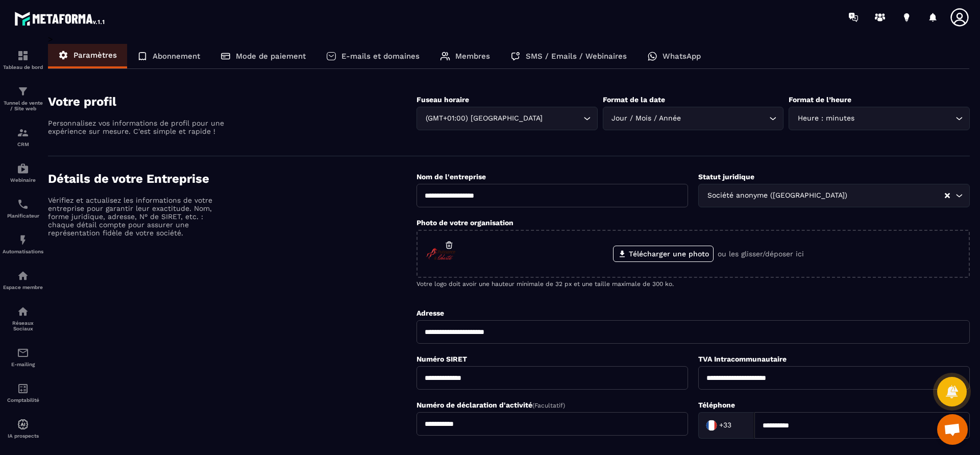 The width and height of the screenshot is (980, 455). Describe the element at coordinates (23, 318) in the screenshot. I see `a: social-networksocial-networkRéseaux Sociaux` at that location.